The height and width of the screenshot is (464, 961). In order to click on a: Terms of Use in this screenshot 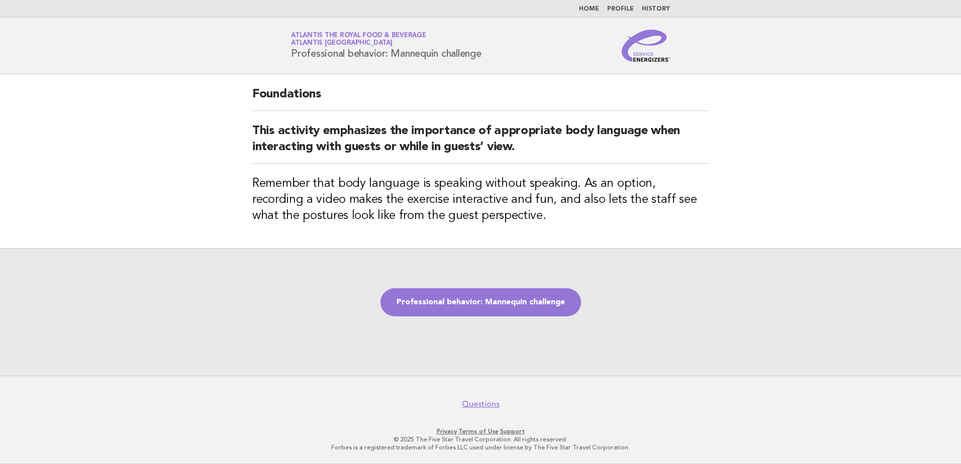, I will do `click(479, 432)`.